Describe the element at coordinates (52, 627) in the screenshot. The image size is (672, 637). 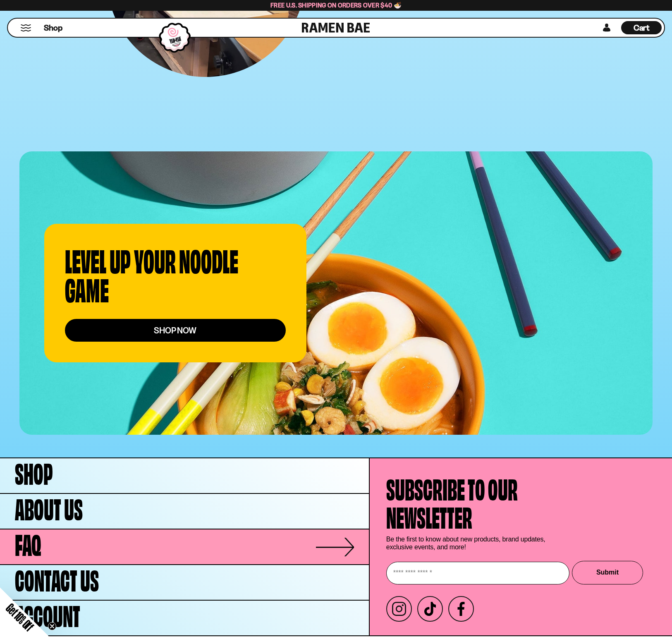
I see `button: Close teaser` at that location.